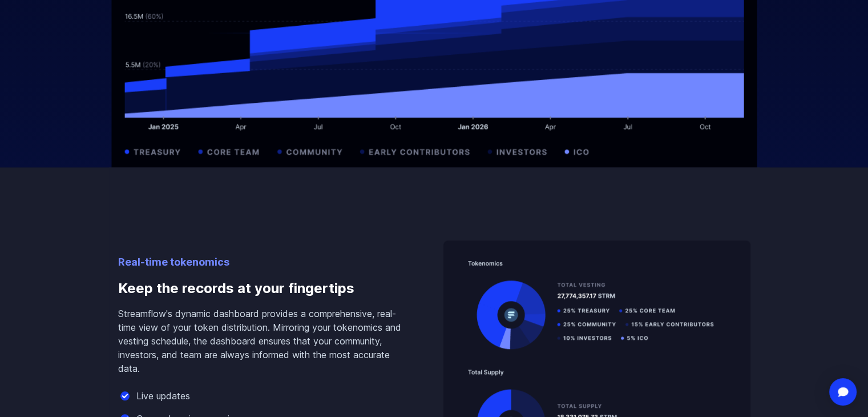 The image size is (868, 417). Describe the element at coordinates (262, 341) in the screenshot. I see `p: Streamflow's dynamic dashboard provides a comprehensive, real-time view of your token distributio...` at that location.